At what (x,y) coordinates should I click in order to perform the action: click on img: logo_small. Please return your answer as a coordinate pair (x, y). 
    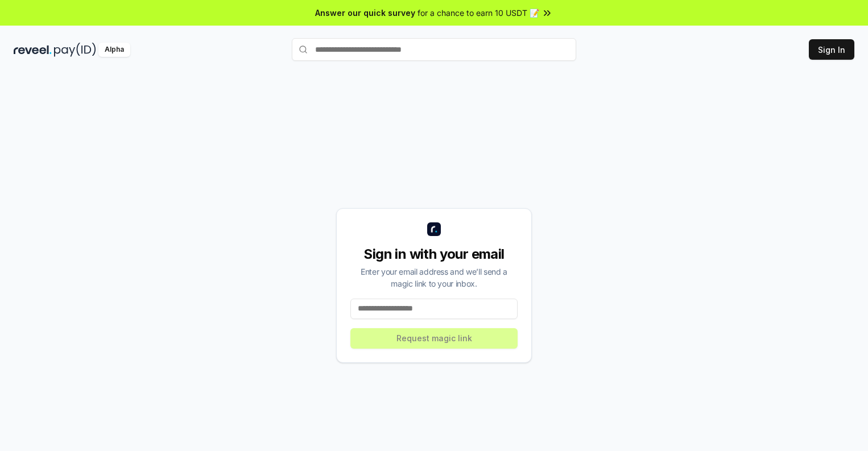
    Looking at the image, I should click on (434, 229).